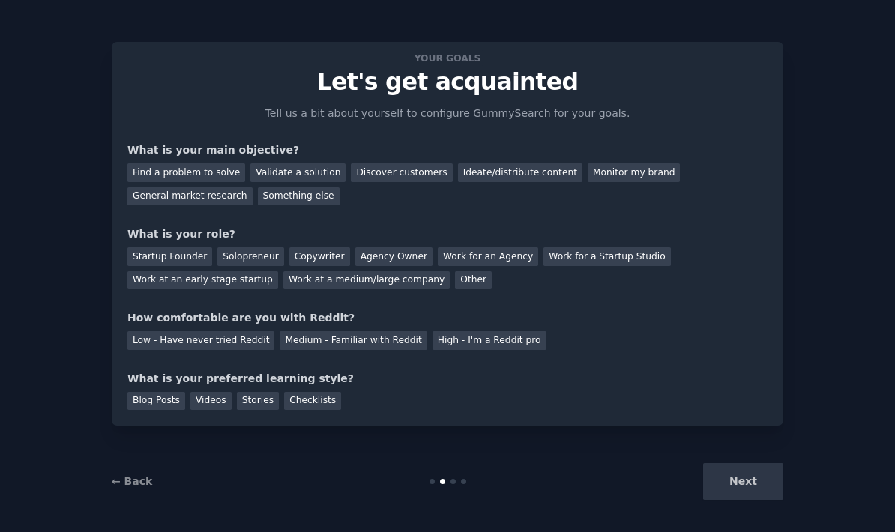  I want to click on div: Copywriter, so click(319, 256).